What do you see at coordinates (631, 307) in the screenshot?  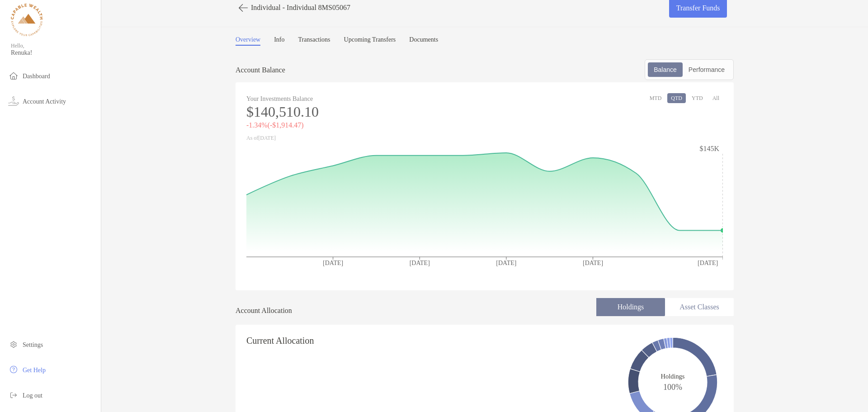 I see `li: Holdings` at bounding box center [631, 307].